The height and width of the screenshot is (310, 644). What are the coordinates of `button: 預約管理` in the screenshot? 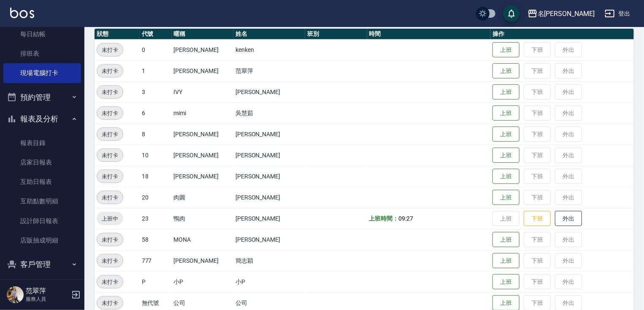 It's located at (43, 97).